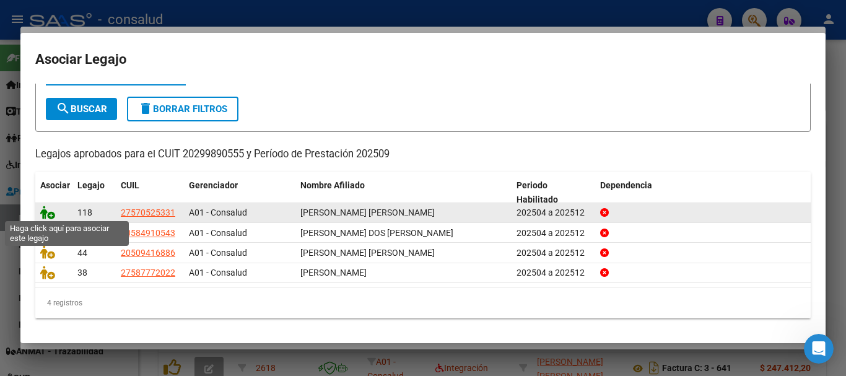  Describe the element at coordinates (333, 272) in the screenshot. I see `span: GONZALEZ ARAMI AYTANA` at that location.